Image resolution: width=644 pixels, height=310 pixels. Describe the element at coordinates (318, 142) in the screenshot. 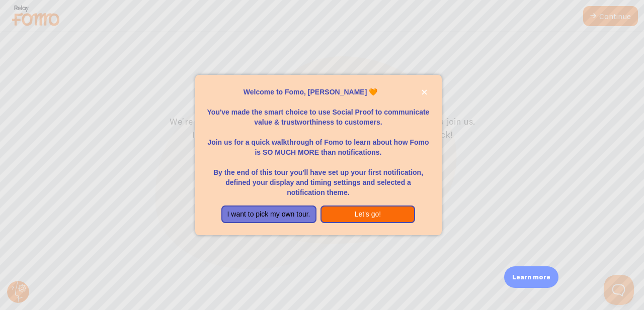

I see `p: Join us for a quick walkthrough of Fomo to learn about how Fomo is SO MUCH MORE than notifications.` at that location.